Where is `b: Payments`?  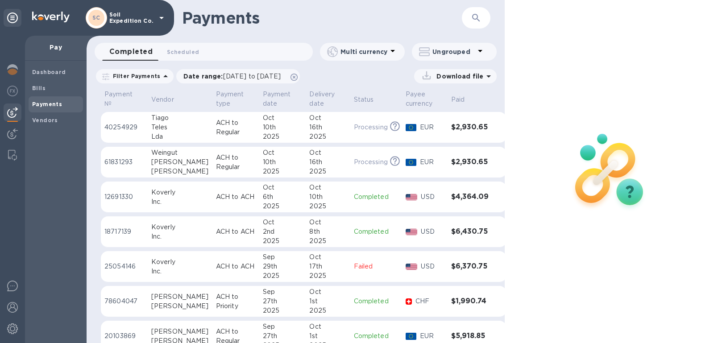
b: Payments is located at coordinates (47, 104).